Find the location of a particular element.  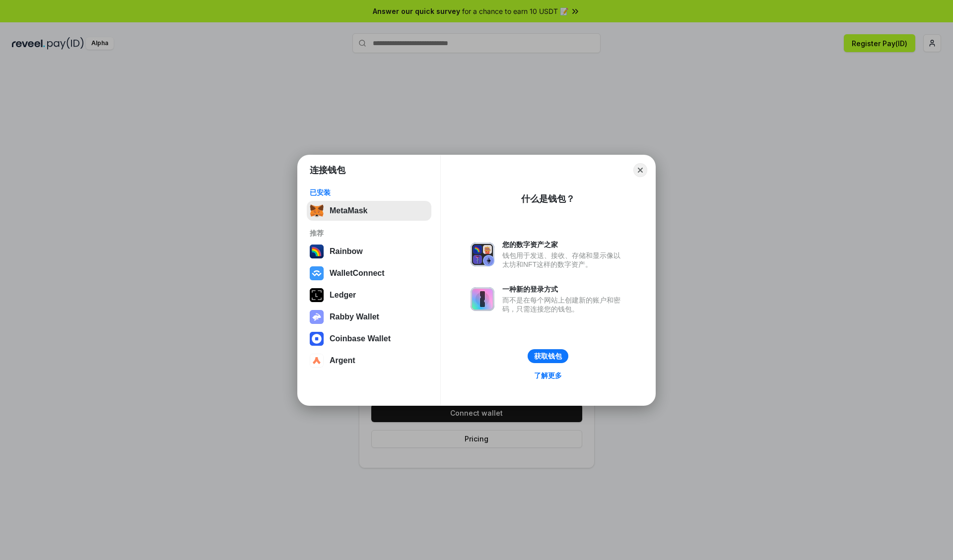

button: Rainbow is located at coordinates (369, 251).